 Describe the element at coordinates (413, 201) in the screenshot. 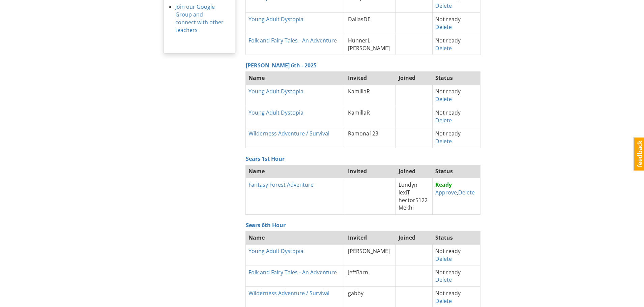

I see `span: hector5122` at that location.